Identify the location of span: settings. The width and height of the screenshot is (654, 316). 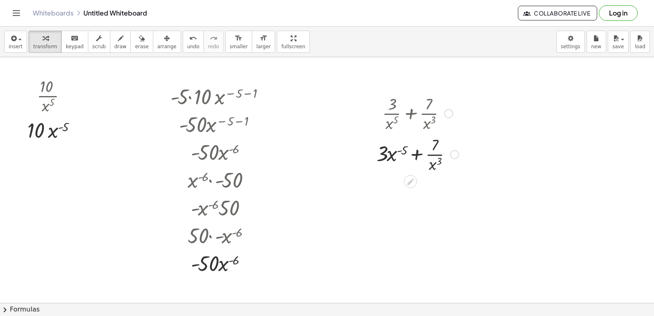
(571, 47).